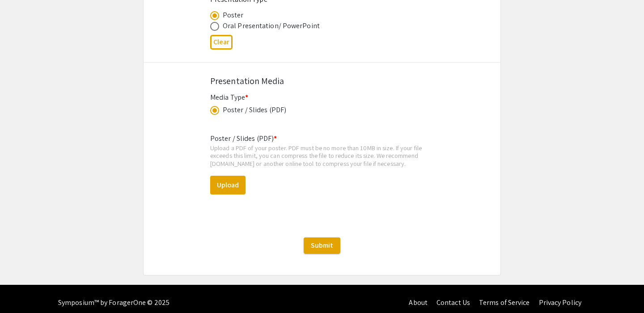 Image resolution: width=644 pixels, height=313 pixels. I want to click on div: Presentation Media, so click(322, 81).